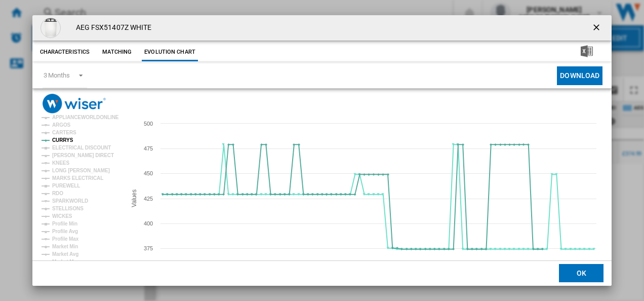 This screenshot has width=644, height=301. I want to click on img: logo_wiser_300x94.png, so click(74, 103).